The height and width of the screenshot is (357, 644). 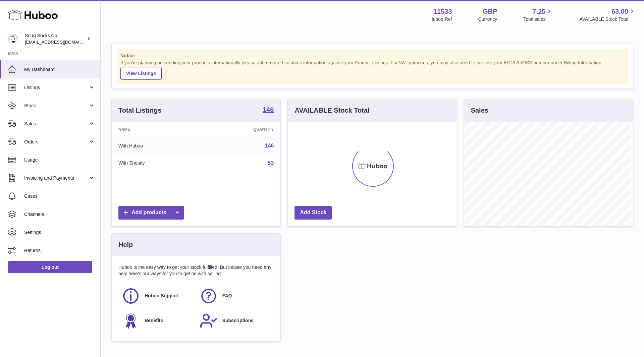 I want to click on span: Sales, so click(x=56, y=124).